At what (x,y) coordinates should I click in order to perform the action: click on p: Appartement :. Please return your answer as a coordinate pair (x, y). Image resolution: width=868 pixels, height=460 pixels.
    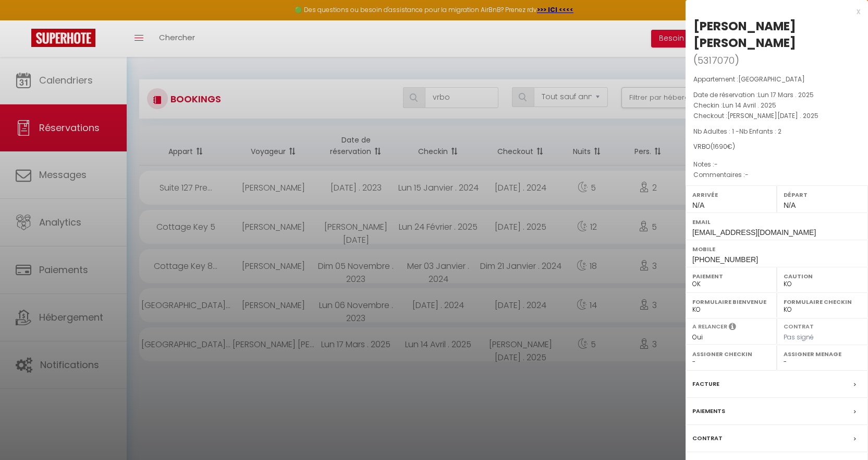
    Looking at the image, I should click on (777, 79).